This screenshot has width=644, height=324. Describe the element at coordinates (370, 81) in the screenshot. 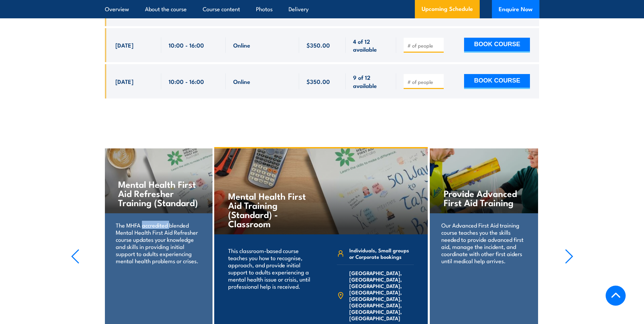

I see `span: 9 of 12 available` at that location.